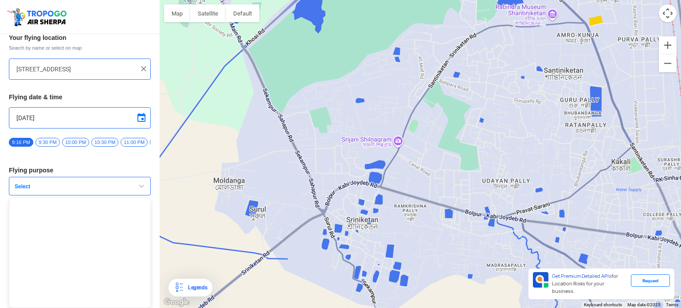 This screenshot has height=308, width=681. Describe the element at coordinates (581, 276) in the screenshot. I see `span: Get Premium Detailed APIs` at that location.